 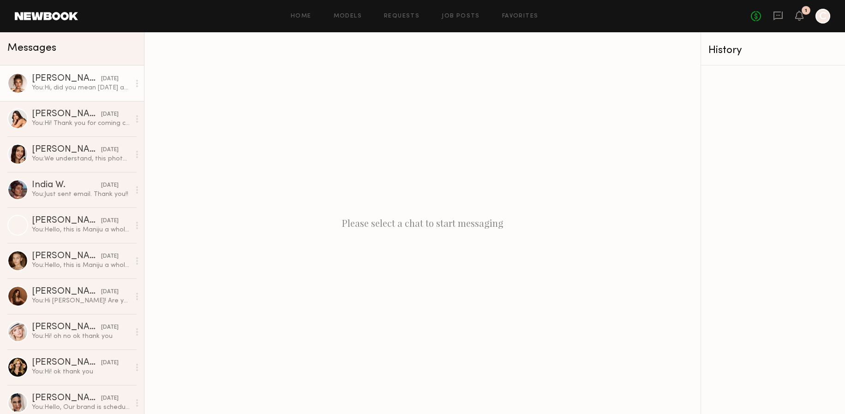 I want to click on div: You: Hi! ok thank you, so click(x=81, y=372).